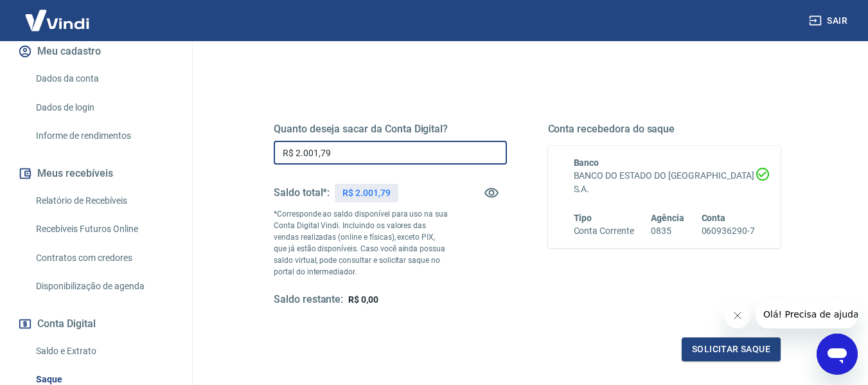 The width and height of the screenshot is (868, 385). I want to click on h5: Conta recebedora do saque, so click(664, 129).